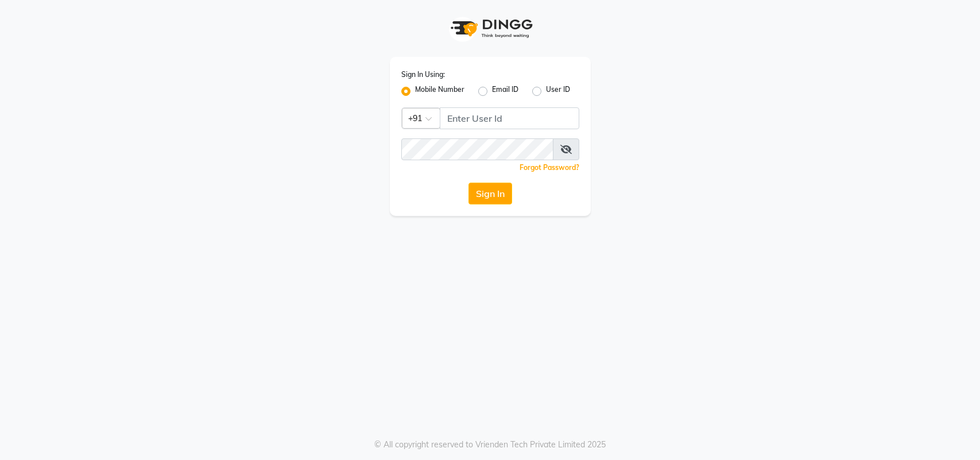 This screenshot has width=980, height=460. What do you see at coordinates (490, 194) in the screenshot?
I see `button: Sign In` at bounding box center [490, 194].